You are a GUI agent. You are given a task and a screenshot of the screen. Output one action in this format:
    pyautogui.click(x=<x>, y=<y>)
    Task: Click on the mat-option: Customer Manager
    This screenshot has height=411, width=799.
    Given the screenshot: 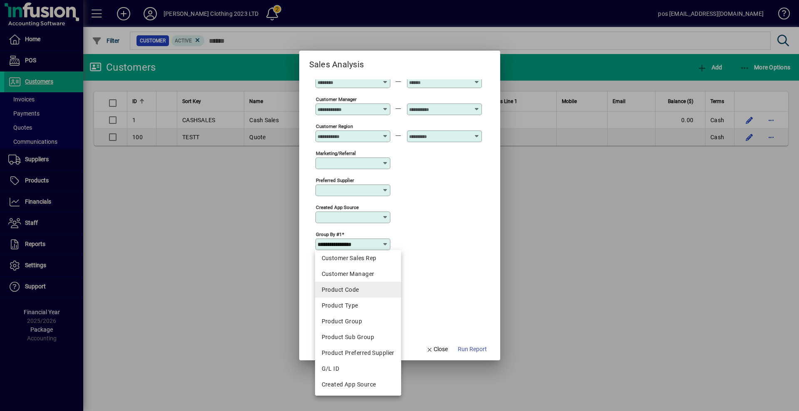 What is the action you would take?
    pyautogui.click(x=358, y=274)
    